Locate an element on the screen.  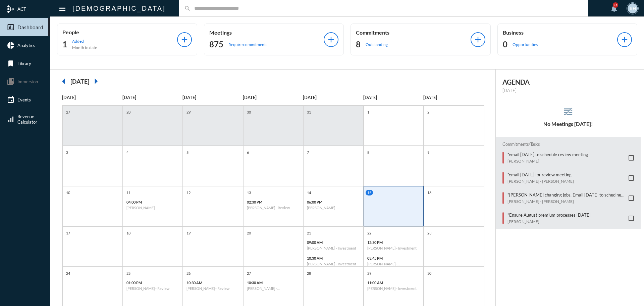
mat-icon: bookmark is located at coordinates (11, 64).